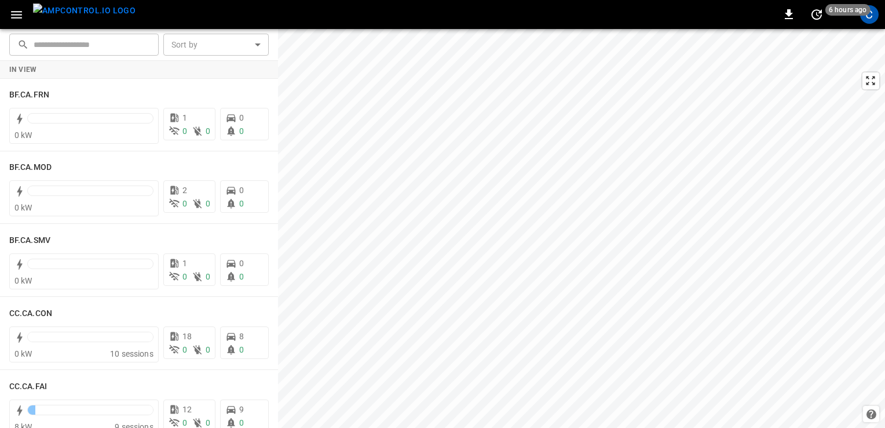 This screenshot has width=885, height=428. What do you see at coordinates (848, 10) in the screenshot?
I see `span: 6 hours ago` at bounding box center [848, 10].